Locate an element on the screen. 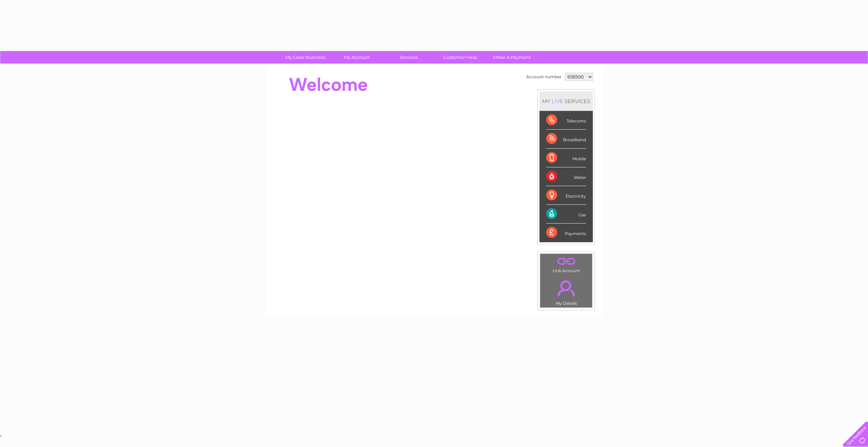 The image size is (868, 447). a: My Account is located at coordinates (357, 57).